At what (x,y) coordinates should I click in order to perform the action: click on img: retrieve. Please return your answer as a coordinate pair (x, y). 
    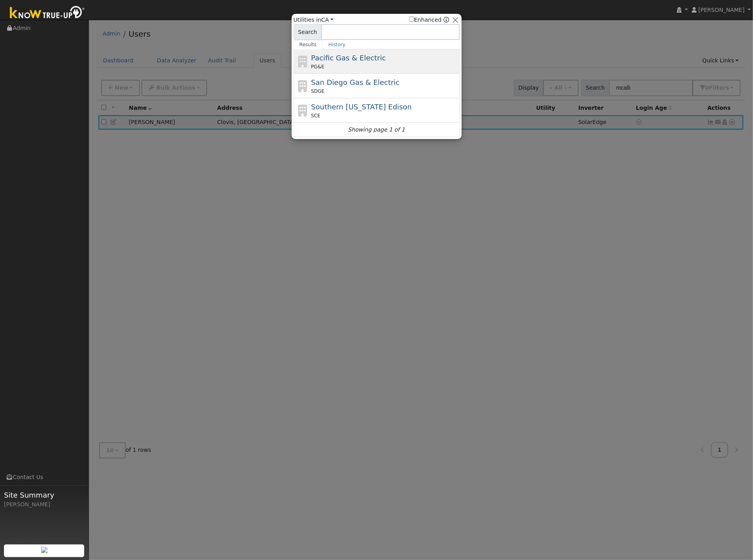
    Looking at the image, I should click on (44, 551).